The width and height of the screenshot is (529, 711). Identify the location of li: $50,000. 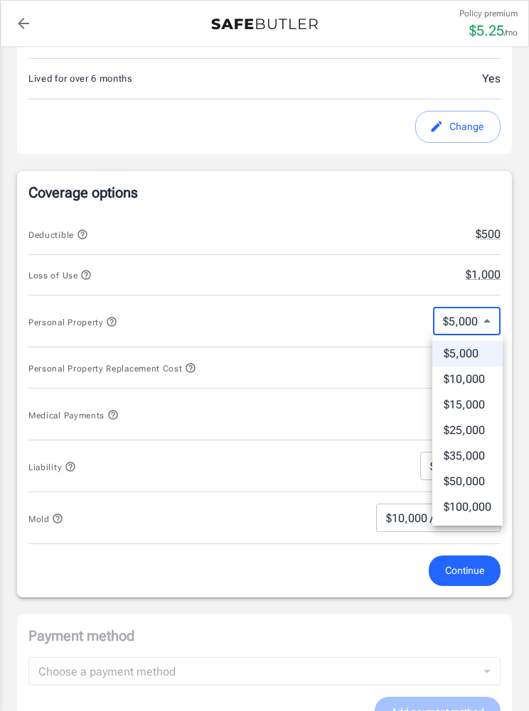
(467, 482).